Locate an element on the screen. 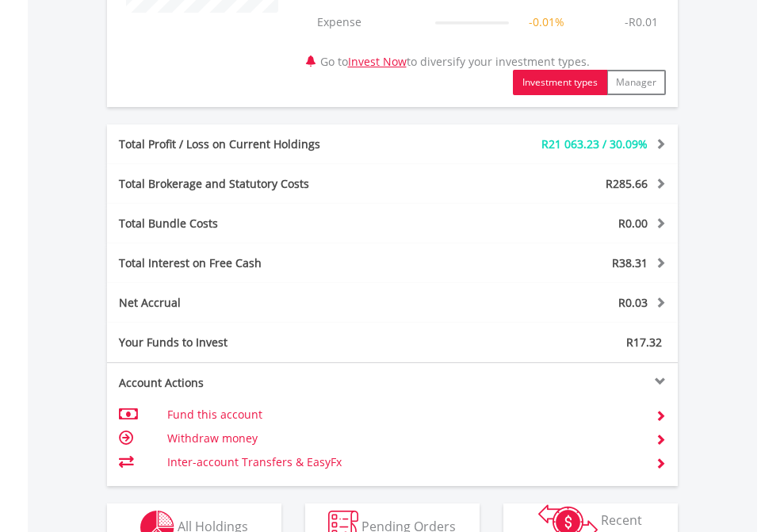 The height and width of the screenshot is (532, 784). td: Fund this account is located at coordinates (401, 415).